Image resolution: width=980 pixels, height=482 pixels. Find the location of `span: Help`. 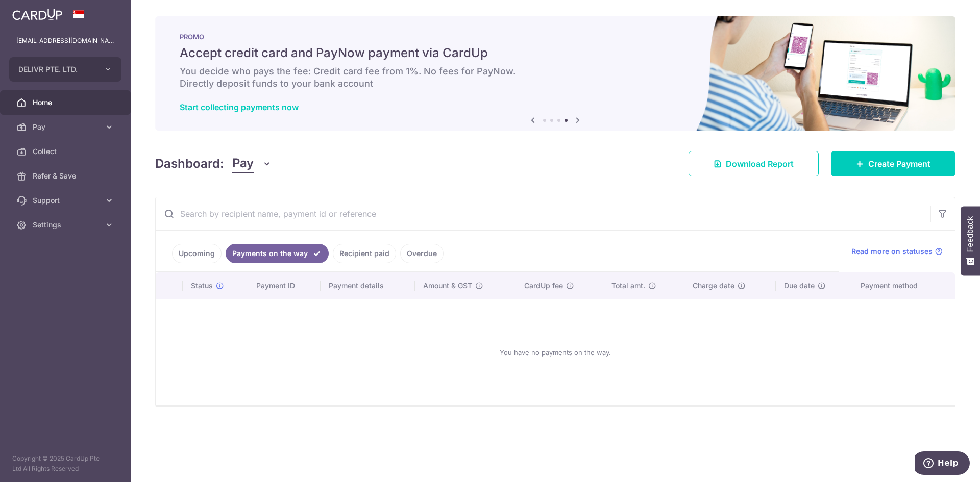

span: Help is located at coordinates (33, 12).